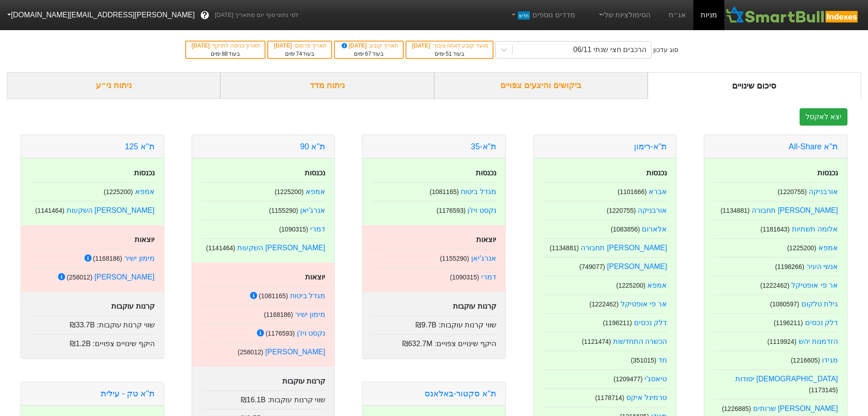 This screenshot has width=868, height=416. What do you see at coordinates (658, 192) in the screenshot?
I see `a: אברא` at bounding box center [658, 192].